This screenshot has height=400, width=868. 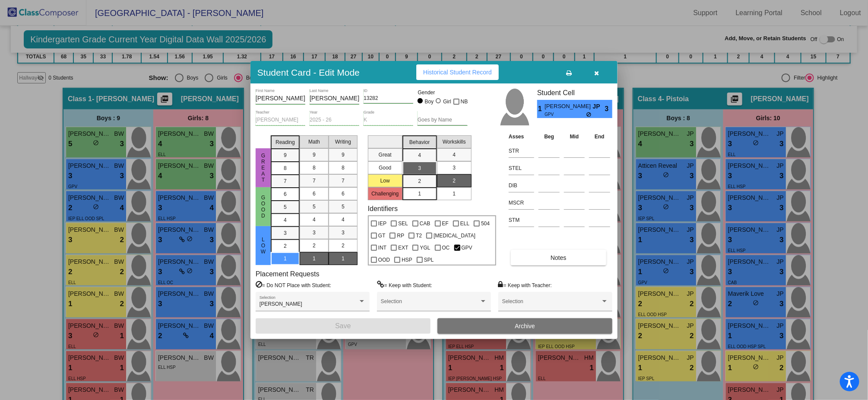 I want to click on span: Historical Student Record, so click(x=457, y=73).